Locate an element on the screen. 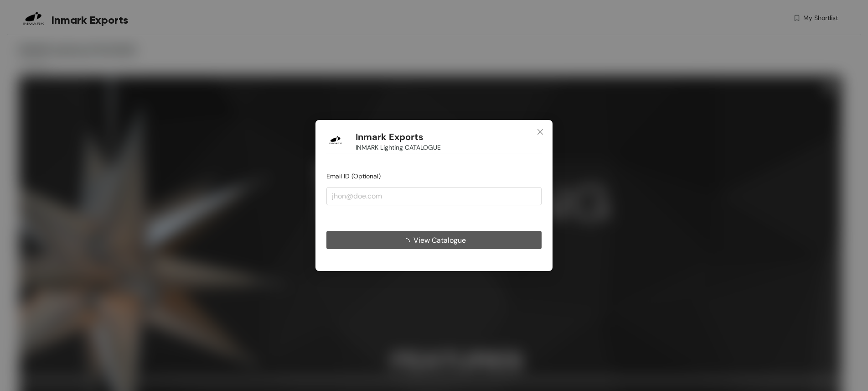 Image resolution: width=868 pixels, height=391 pixels. button: View Catalogue is located at coordinates (434, 240).